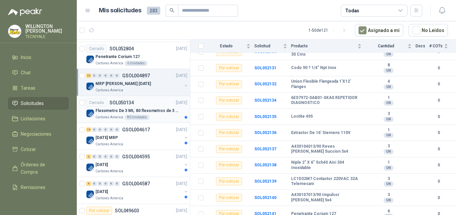 Image resolution: width=456 pixels, height=215 pixels. Describe the element at coordinates (389, 65) in the screenshot. I see `b: 8` at that location.